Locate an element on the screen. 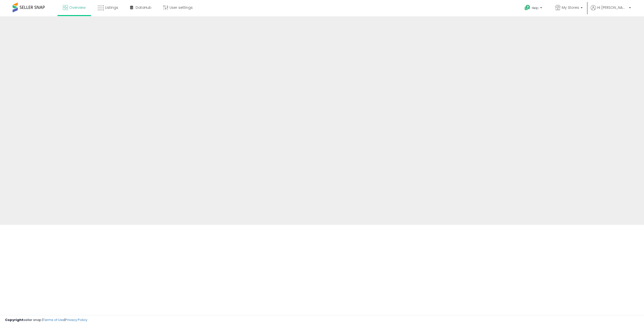 The image size is (644, 325). span: Help is located at coordinates (535, 8).